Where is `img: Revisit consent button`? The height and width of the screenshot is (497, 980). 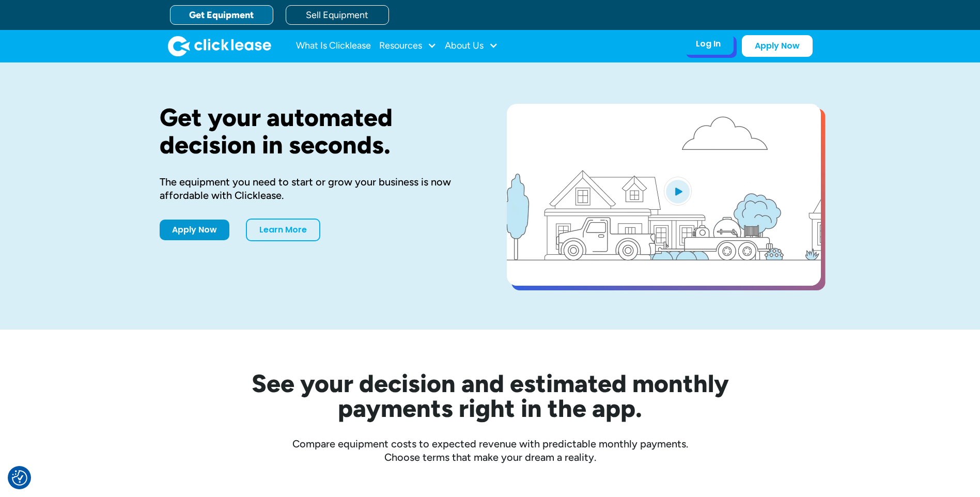
img: Revisit consent button is located at coordinates (20, 478).